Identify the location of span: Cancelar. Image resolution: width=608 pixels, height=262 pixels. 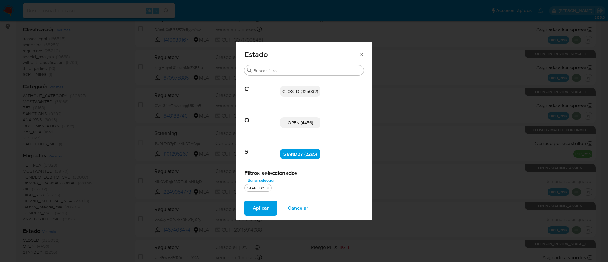
(298, 208).